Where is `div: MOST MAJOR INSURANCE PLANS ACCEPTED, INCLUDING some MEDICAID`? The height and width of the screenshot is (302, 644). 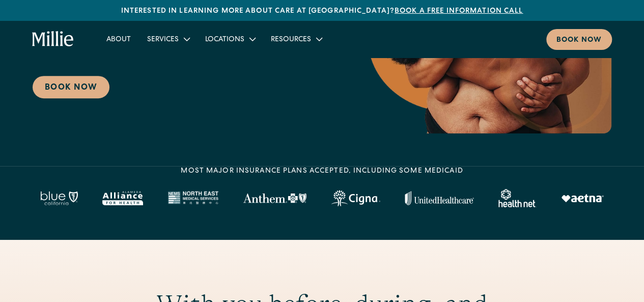 div: MOST MAJOR INSURANCE PLANS ACCEPTED, INCLUDING some MEDICAID is located at coordinates (322, 171).